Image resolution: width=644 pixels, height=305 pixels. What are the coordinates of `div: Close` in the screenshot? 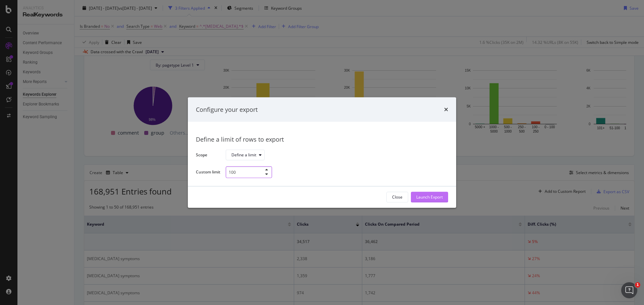 It's located at (397, 197).